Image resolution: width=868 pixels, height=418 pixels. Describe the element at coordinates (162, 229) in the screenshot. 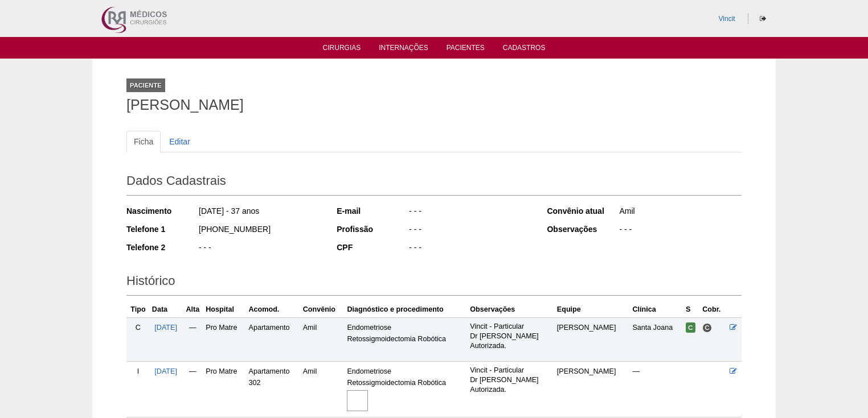

I see `div: Telefone 1` at that location.